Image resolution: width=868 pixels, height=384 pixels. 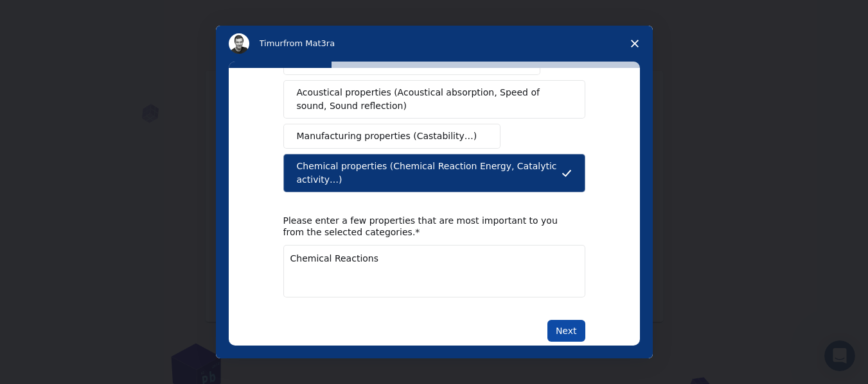 What do you see at coordinates (430, 99) in the screenshot?
I see `span: Acoustical properties (Acoustical absorption, Speed of sound, Sound reflection)` at bounding box center [430, 99].